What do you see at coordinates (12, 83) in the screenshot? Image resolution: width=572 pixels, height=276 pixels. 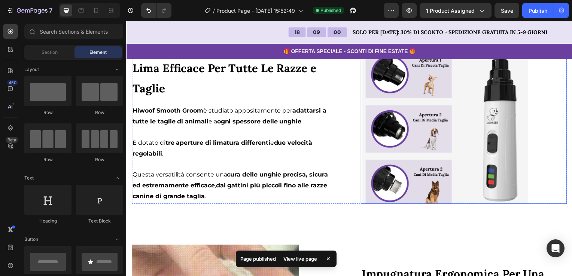 I see `div: 450` at bounding box center [12, 83].